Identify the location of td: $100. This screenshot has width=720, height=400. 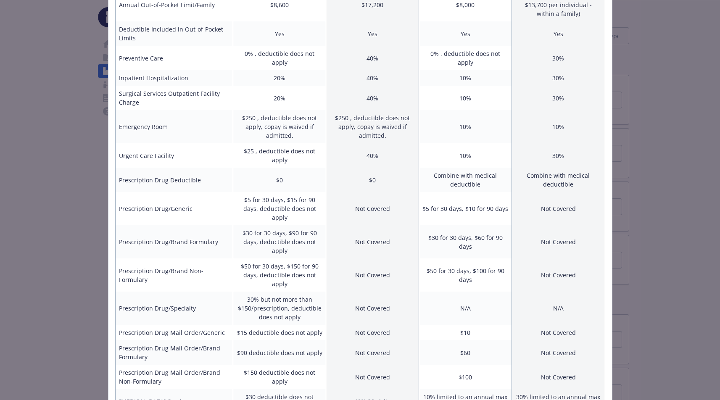
(465, 377).